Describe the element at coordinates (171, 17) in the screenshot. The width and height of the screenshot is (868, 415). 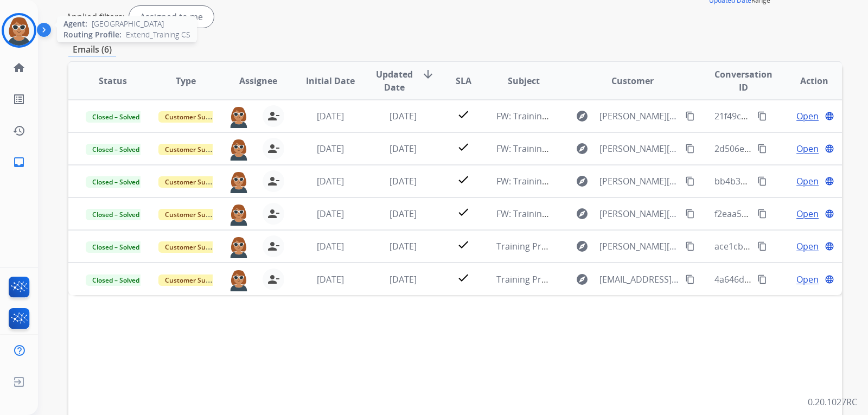
I see `div: Assigned to me` at that location.